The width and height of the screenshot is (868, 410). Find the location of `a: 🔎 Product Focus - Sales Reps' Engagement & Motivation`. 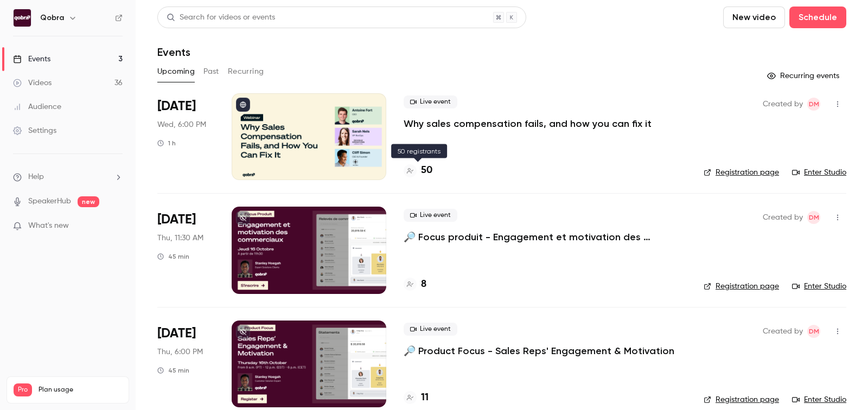

a: 🔎 Product Focus - Sales Reps' Engagement & Motivation is located at coordinates (539, 350).